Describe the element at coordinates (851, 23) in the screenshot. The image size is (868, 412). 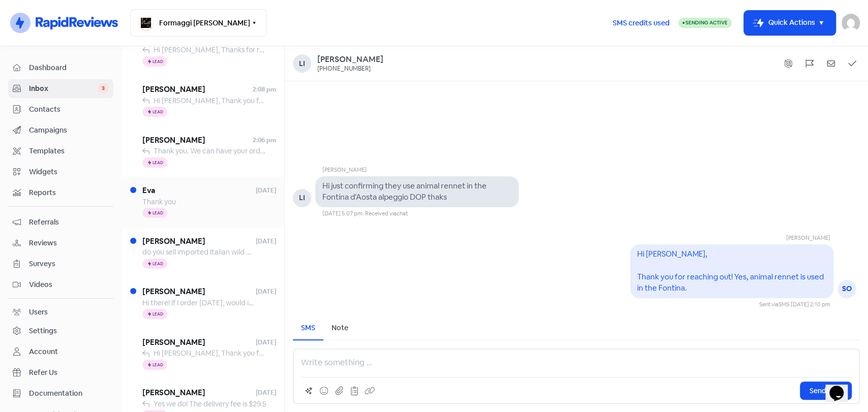
I see `img: User` at that location.